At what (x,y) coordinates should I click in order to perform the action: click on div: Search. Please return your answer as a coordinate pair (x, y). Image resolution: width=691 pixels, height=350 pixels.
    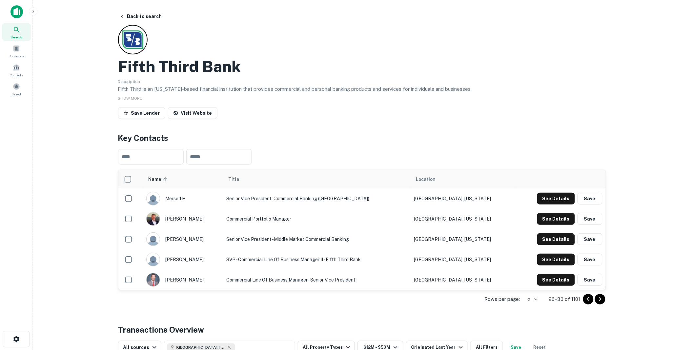
    Looking at the image, I should click on (16, 32).